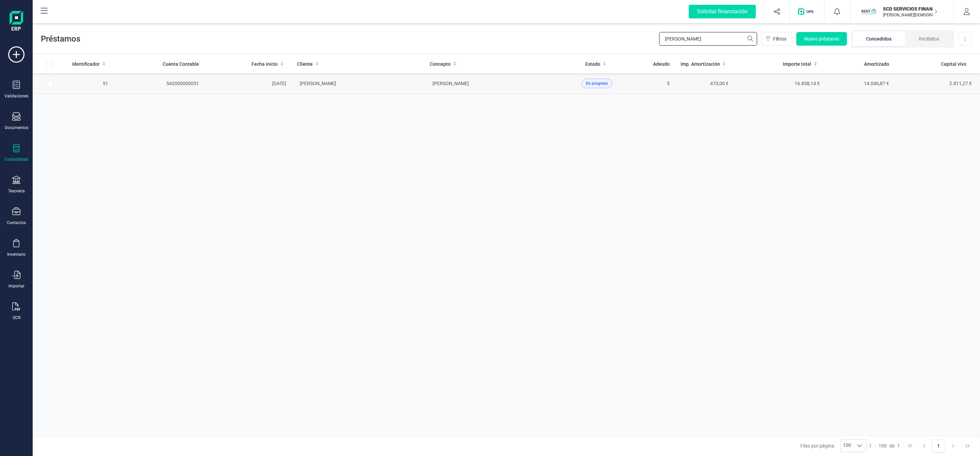  I want to click on div: Row Selected ec885dc5-a2f8-480f-88f7-b9b02e56ce24, so click(50, 84).